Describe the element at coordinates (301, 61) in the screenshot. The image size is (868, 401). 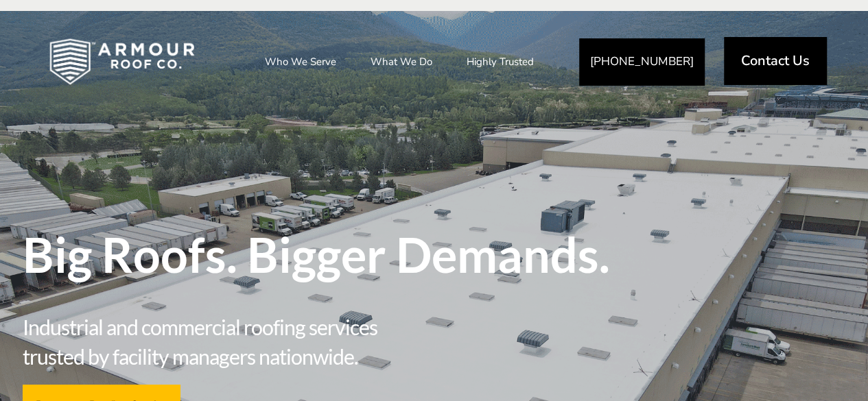
I see `a: Who We Serve` at that location.